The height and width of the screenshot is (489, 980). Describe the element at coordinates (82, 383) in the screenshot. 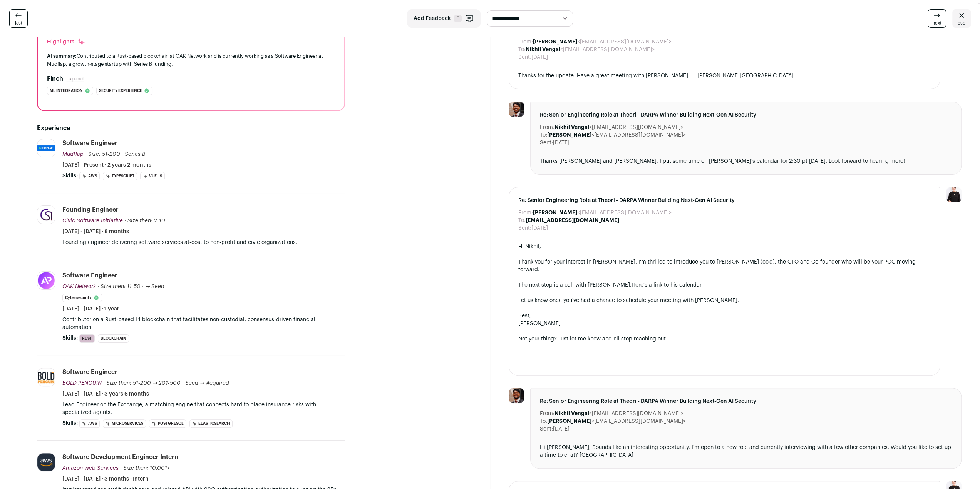

I see `span: BOLD PENGUIN` at that location.